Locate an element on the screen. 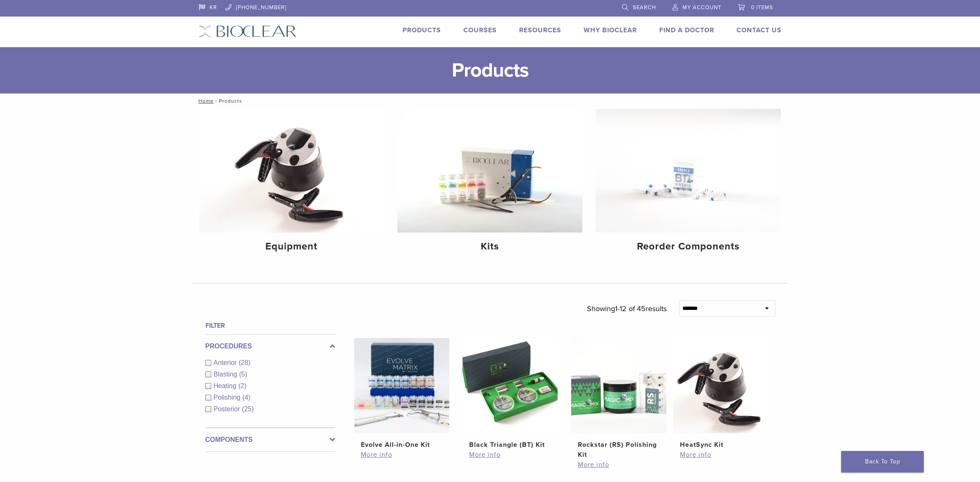 The width and height of the screenshot is (980, 482). a: Resources is located at coordinates (540, 30).